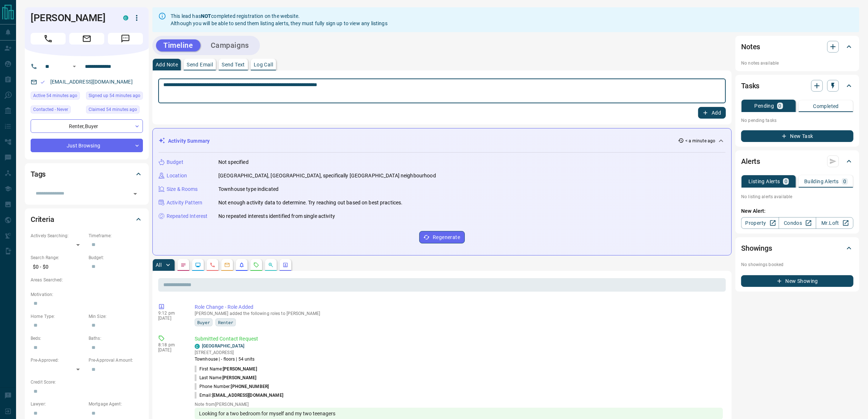  I want to click on p: Log Call, so click(264, 65).